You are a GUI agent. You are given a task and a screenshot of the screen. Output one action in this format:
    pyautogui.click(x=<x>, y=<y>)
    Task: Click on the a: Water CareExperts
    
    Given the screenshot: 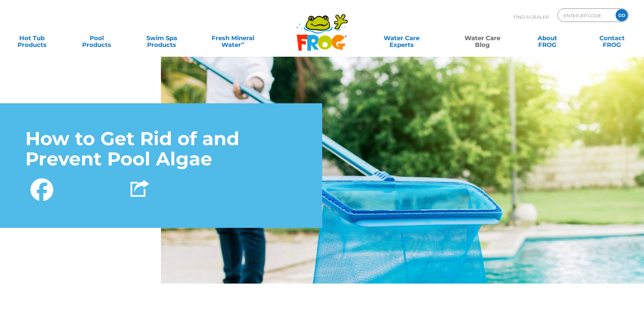 What is the action you would take?
    pyautogui.click(x=401, y=38)
    